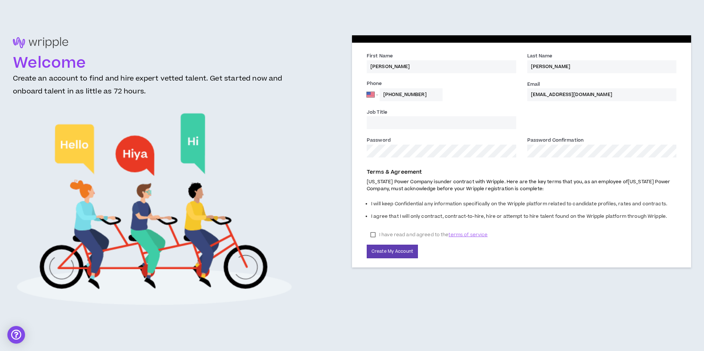 The width and height of the screenshot is (704, 351). What do you see at coordinates (380, 57) in the screenshot?
I see `label: First Name` at bounding box center [380, 57].